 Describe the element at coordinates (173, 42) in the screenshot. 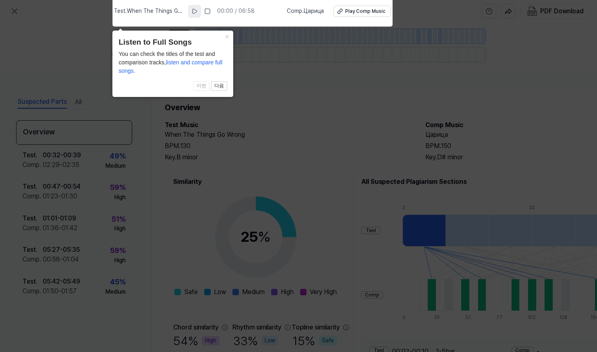

I see `header: Listen to Full Songs` at that location.